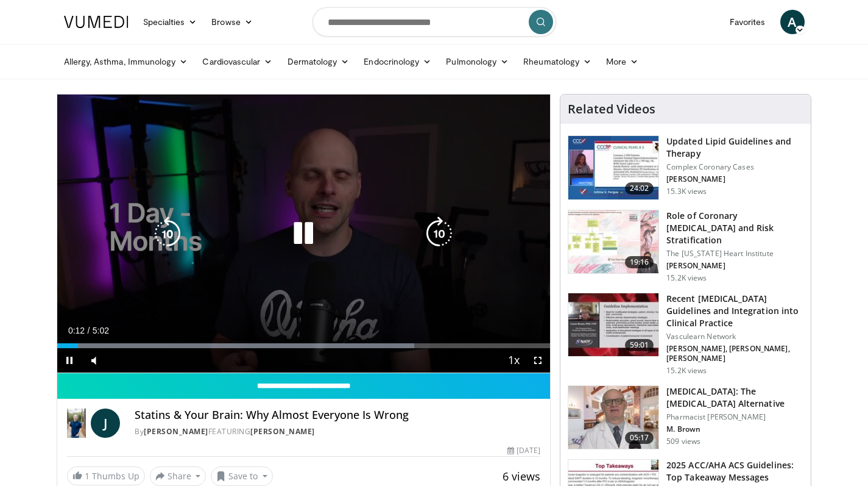  What do you see at coordinates (87, 475) in the screenshot?
I see `span: 1` at bounding box center [87, 475].